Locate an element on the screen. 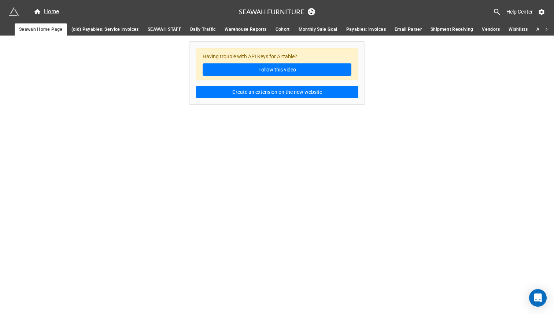 The width and height of the screenshot is (554, 314). div: Home is located at coordinates (46, 12).